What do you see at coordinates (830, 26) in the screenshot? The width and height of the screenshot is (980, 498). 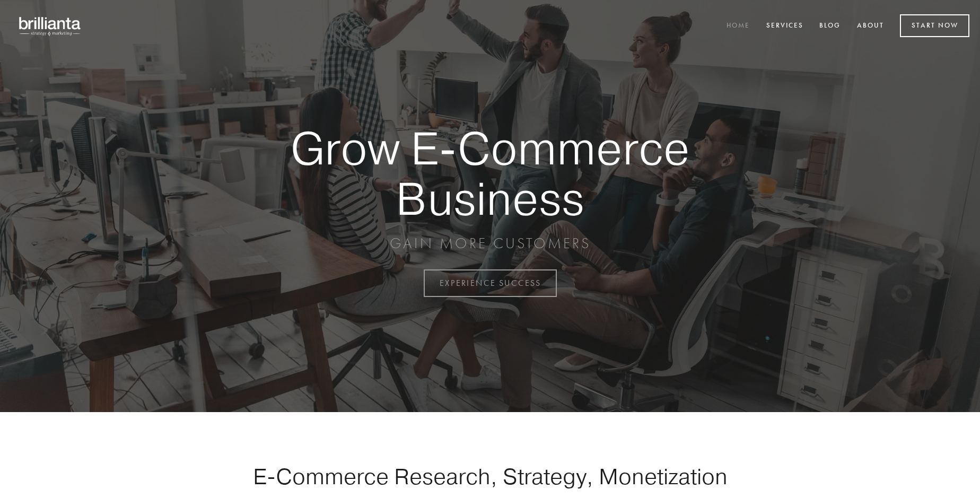 I see `a: Blog` at bounding box center [830, 26].